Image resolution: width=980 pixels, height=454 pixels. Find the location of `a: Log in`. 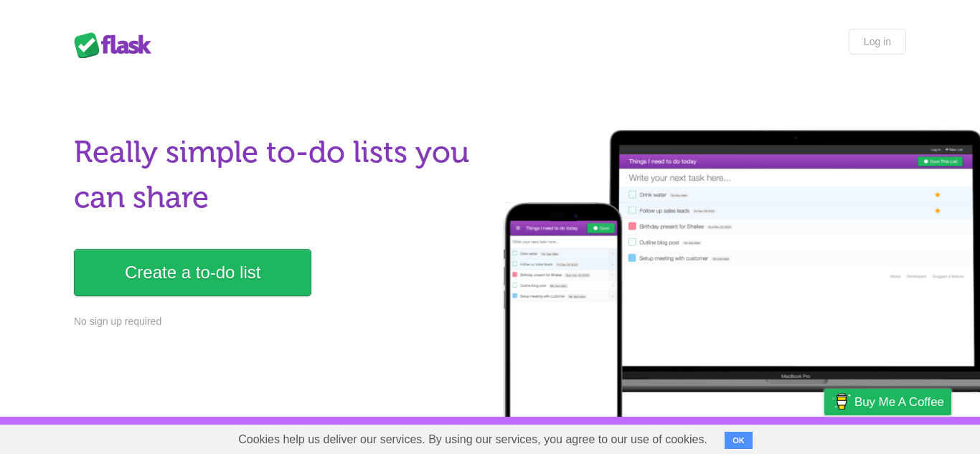

a: Log in is located at coordinates (877, 42).